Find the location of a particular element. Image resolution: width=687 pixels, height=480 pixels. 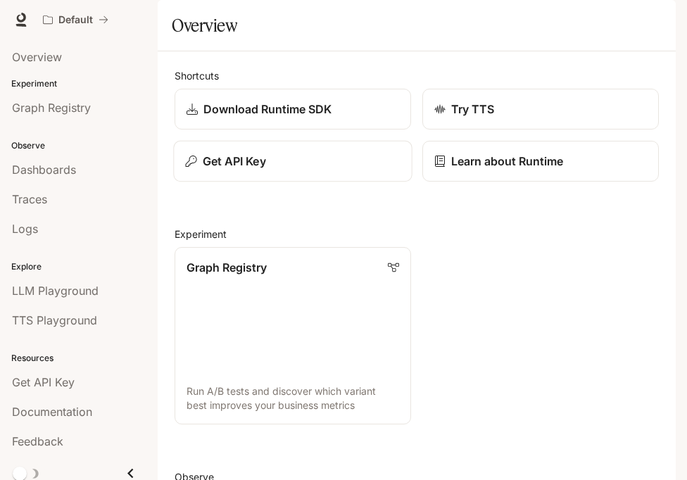

p: Run A/B tests and discover which variant best improves your business metrics is located at coordinates (293, 398).